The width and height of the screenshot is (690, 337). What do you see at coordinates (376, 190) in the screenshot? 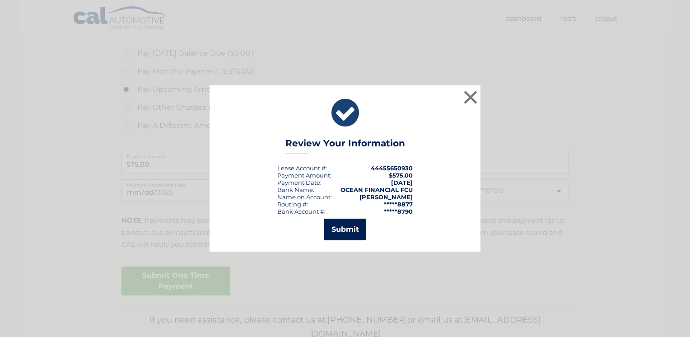
I see `strong: OCEAN FINANCIAL FCU` at bounding box center [376, 190].